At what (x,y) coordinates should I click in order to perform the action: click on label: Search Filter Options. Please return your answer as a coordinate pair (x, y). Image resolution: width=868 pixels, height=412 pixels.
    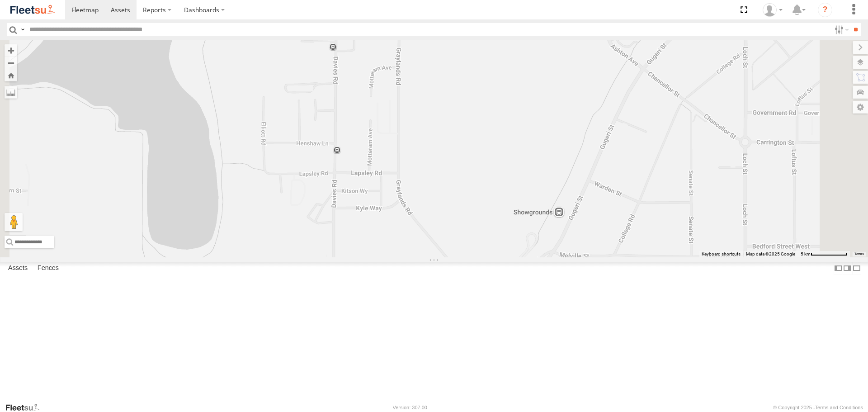
    Looking at the image, I should click on (841, 30).